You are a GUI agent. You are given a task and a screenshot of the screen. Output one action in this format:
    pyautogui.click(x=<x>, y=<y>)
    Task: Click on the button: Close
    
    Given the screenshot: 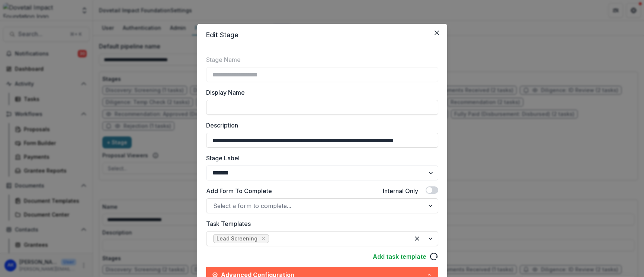 What is the action you would take?
    pyautogui.click(x=437, y=33)
    